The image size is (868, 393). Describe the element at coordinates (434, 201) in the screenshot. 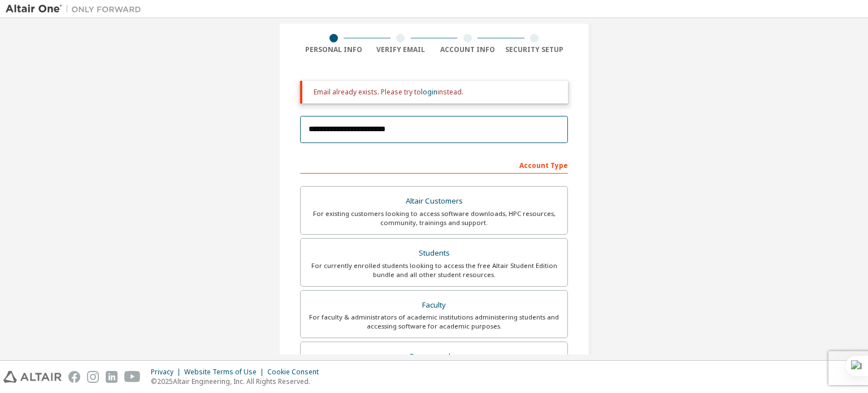

I see `div: Altair Customers` at that location.